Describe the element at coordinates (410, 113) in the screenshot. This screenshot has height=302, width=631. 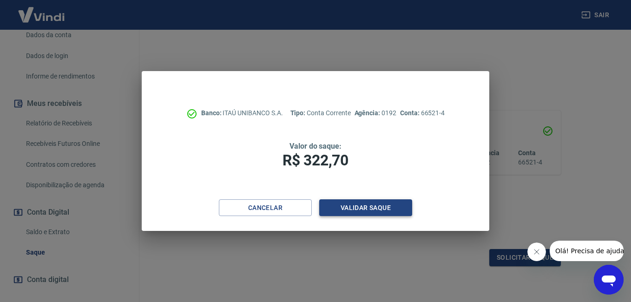
I see `span: Conta:` at that location.